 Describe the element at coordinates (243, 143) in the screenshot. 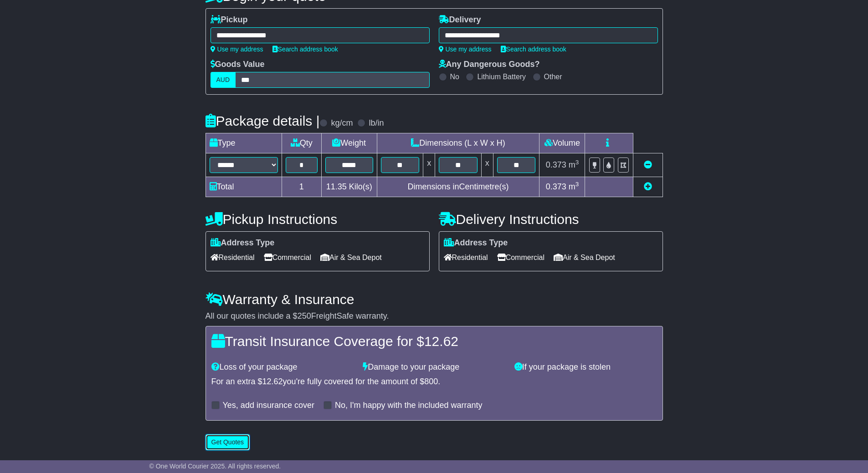

I see `td: Type` at that location.